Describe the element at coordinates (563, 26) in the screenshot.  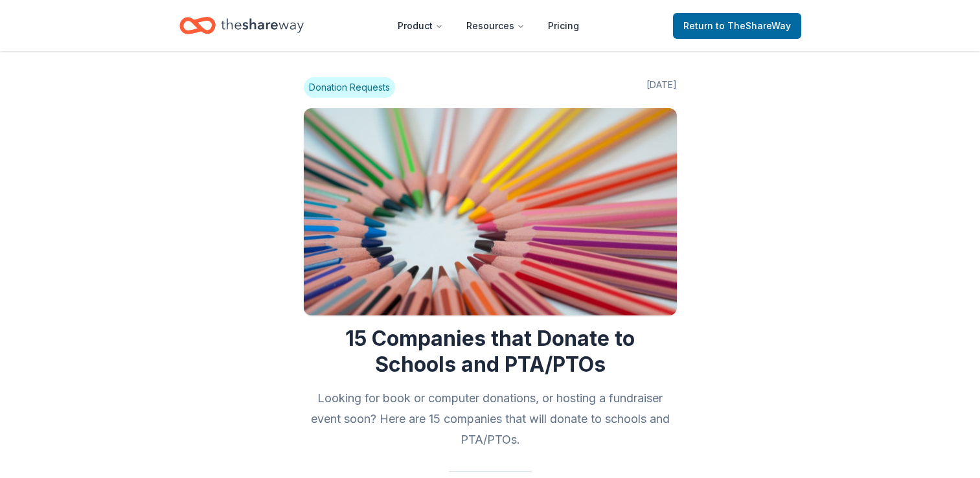
I see `a: Pricing` at that location.